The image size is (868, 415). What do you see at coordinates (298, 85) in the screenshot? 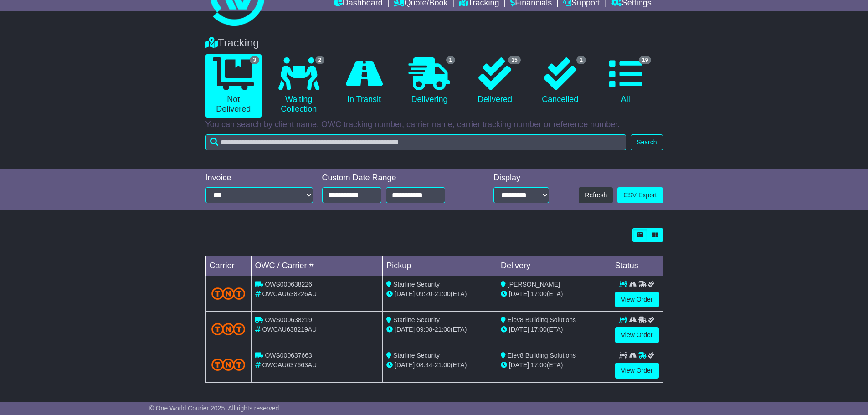
I see `a: 2 Waiting Collection` at bounding box center [298, 85].